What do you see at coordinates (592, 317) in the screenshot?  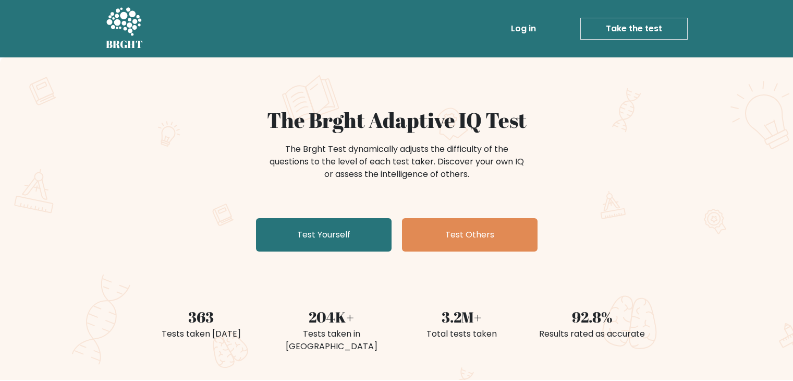 I see `div: 92.8%` at bounding box center [592, 317].